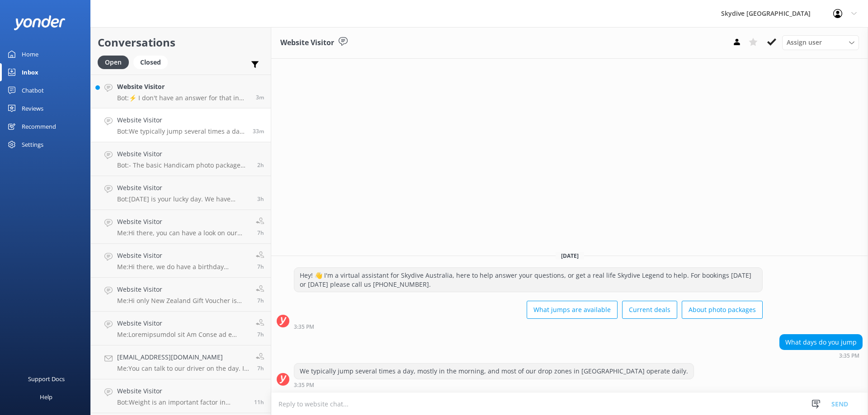  I want to click on div: What days do you jump, so click(821, 343).